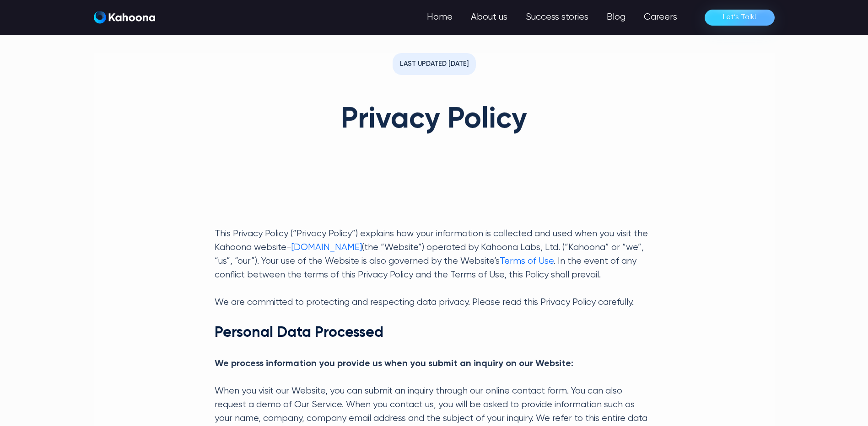 This screenshot has height=426, width=868. Describe the element at coordinates (661, 18) in the screenshot. I see `a: Careers` at that location.